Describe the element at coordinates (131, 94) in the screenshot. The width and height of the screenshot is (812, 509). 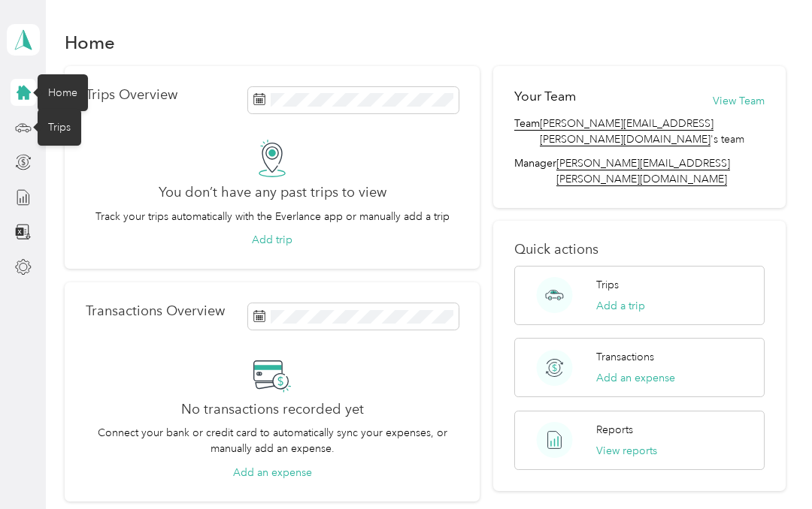
I see `p: Trips Overview` at that location.